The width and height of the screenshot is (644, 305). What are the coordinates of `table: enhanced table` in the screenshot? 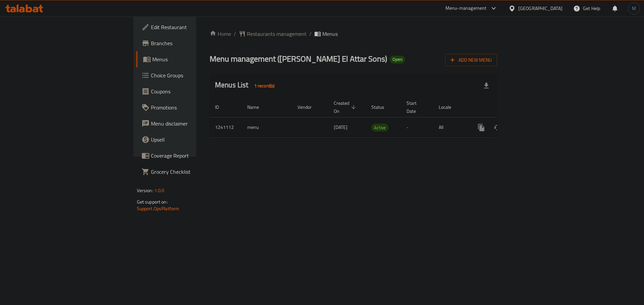 It's located at (376, 118).